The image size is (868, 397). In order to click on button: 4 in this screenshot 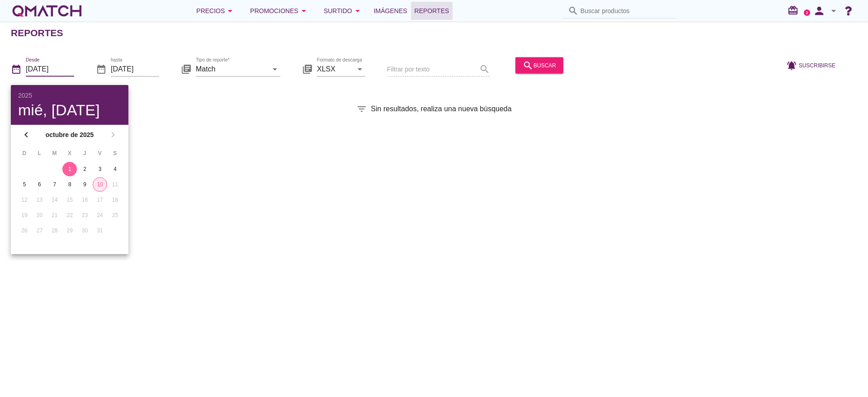, I will do `click(115, 169)`.